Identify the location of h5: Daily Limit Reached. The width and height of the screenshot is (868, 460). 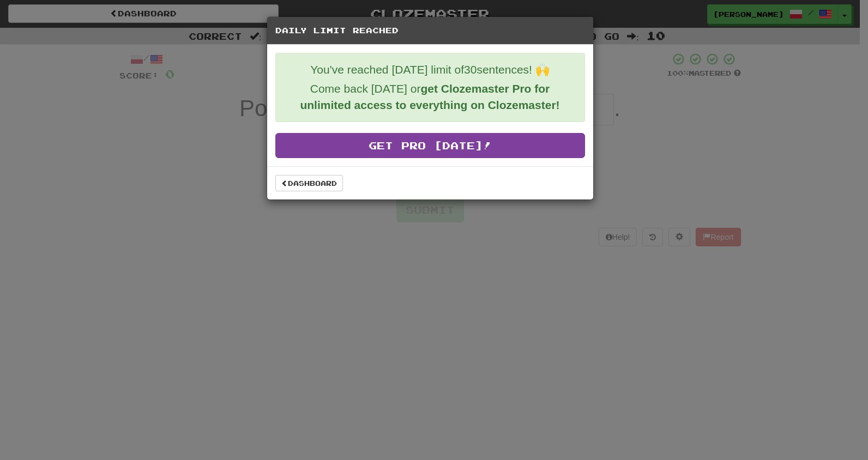
(430, 30).